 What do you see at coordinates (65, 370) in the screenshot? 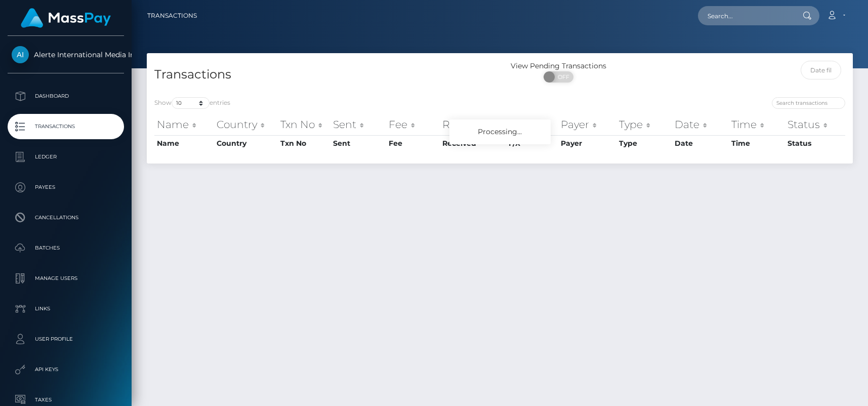
I see `a: API Keys` at bounding box center [65, 370].